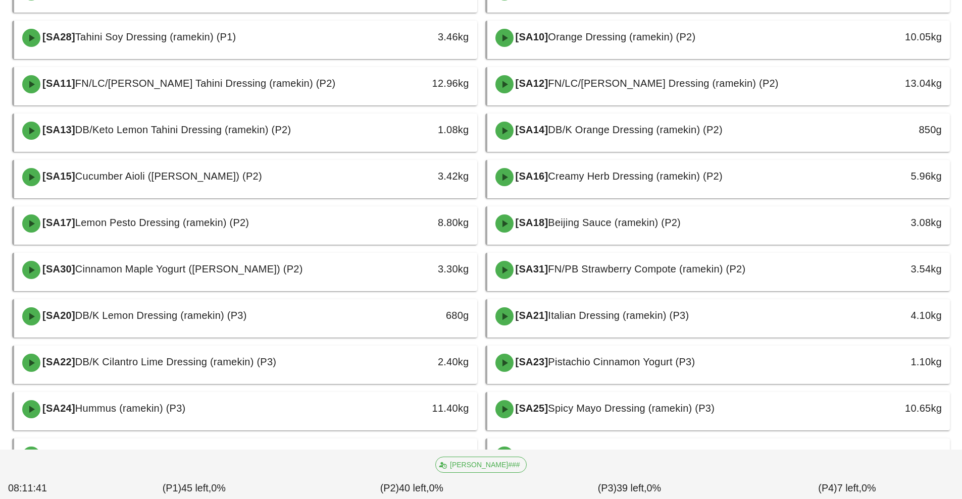 The image size is (962, 499). Describe the element at coordinates (890, 455) in the screenshot. I see `div: 1.80kg` at that location.